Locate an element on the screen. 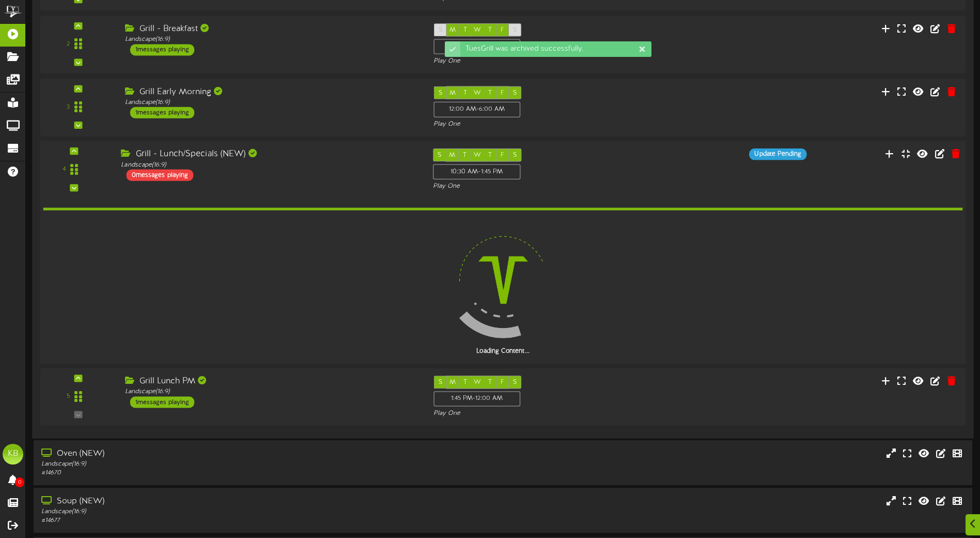 Image resolution: width=980 pixels, height=538 pixels. div: Dismiss this notification is located at coordinates (642, 49).